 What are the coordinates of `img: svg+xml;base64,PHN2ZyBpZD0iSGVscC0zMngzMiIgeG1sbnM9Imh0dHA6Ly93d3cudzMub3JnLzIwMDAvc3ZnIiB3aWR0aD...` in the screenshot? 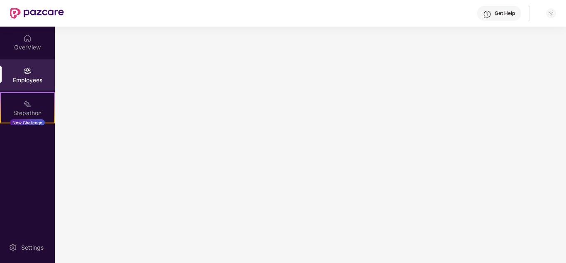 It's located at (487, 14).